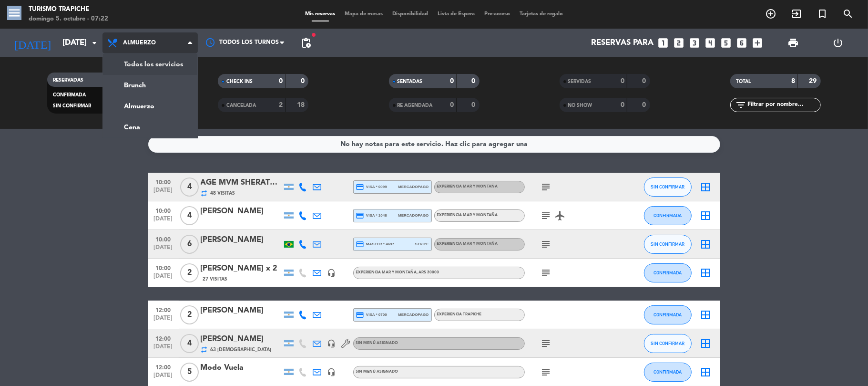  What do you see at coordinates (664, 43) in the screenshot?
I see `i: looks_one` at bounding box center [664, 43].